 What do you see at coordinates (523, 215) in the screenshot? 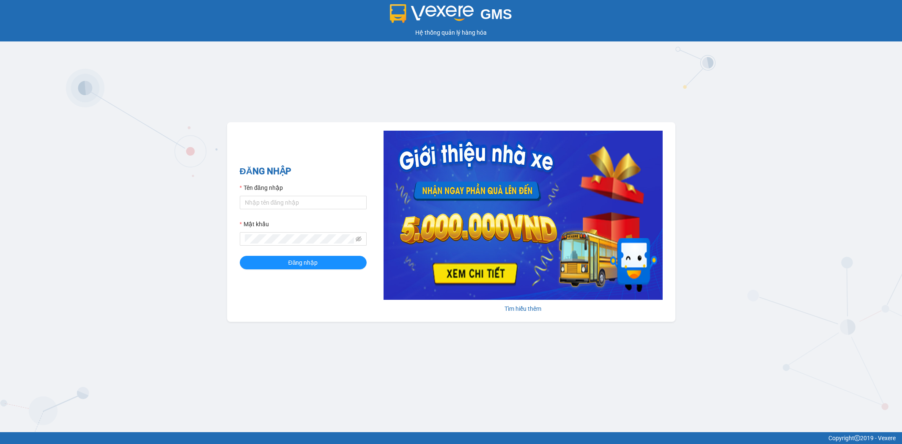
I see `img: banner-0` at bounding box center [523, 215].